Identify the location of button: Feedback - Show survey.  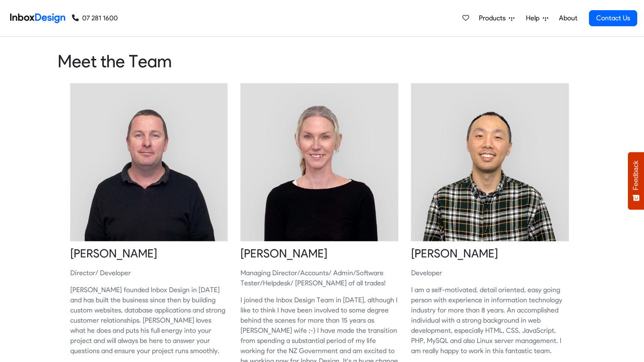
(636, 181).